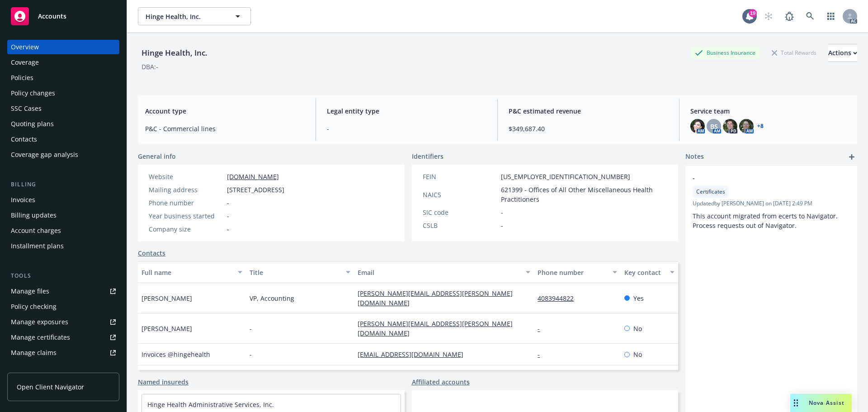 The image size is (868, 412). What do you see at coordinates (811, 16) in the screenshot?
I see `a: Search` at bounding box center [811, 16].